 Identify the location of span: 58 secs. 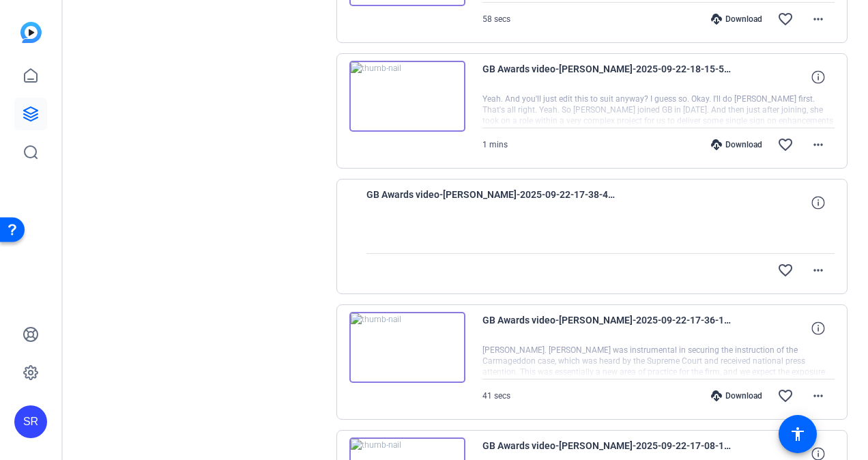
(496, 19).